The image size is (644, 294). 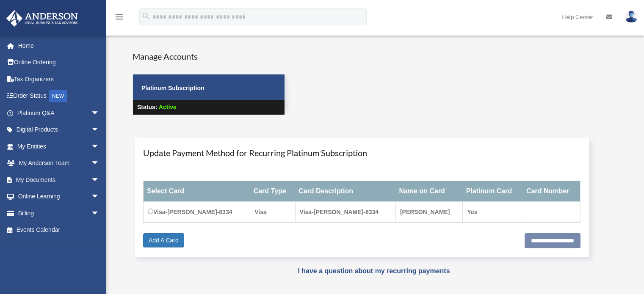 I want to click on th: Card Description, so click(x=345, y=191).